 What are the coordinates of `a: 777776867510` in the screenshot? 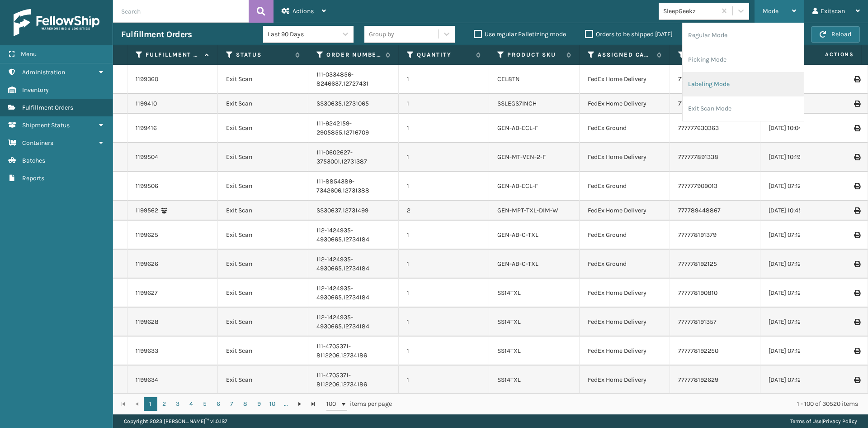 It's located at (698, 79).